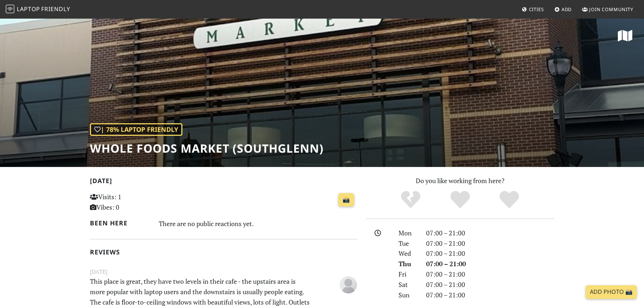  Describe the element at coordinates (348, 285) in the screenshot. I see `span: Anonymous` at that location.